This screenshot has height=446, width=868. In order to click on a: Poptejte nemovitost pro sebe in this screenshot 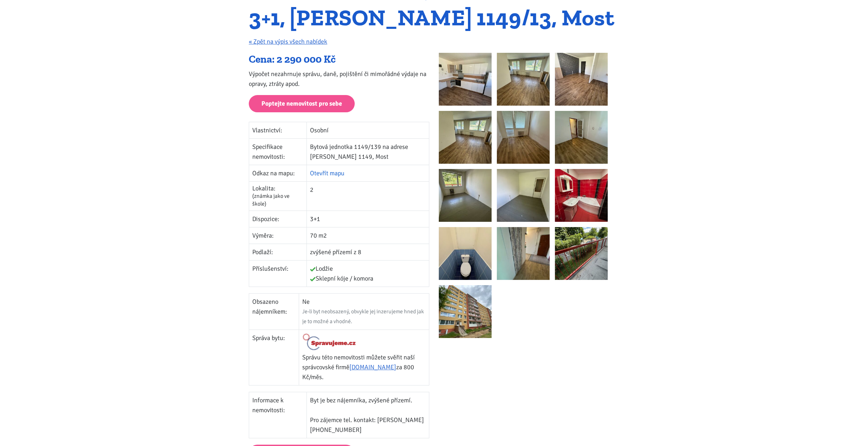, I will do `click(301, 104)`.